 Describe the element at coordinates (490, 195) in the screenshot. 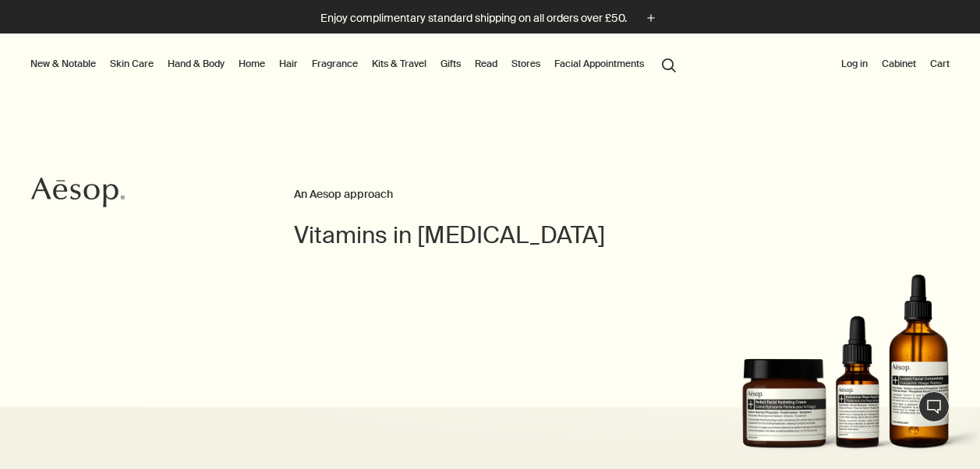

I see `h2: An Aesop approach` at that location.